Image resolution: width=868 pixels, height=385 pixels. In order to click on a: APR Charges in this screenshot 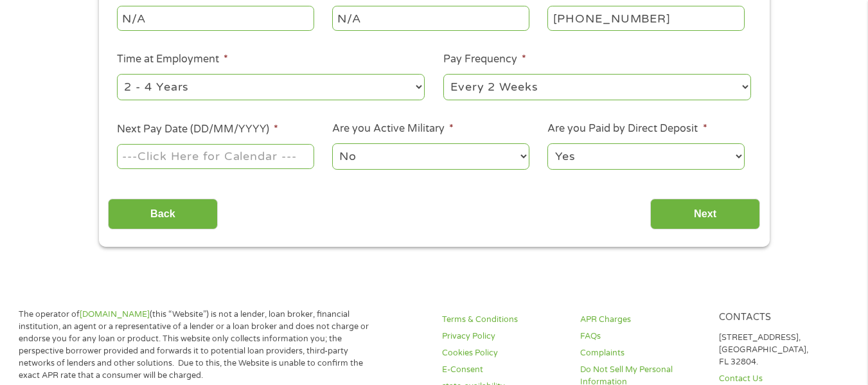, I will do `click(641, 320)`.